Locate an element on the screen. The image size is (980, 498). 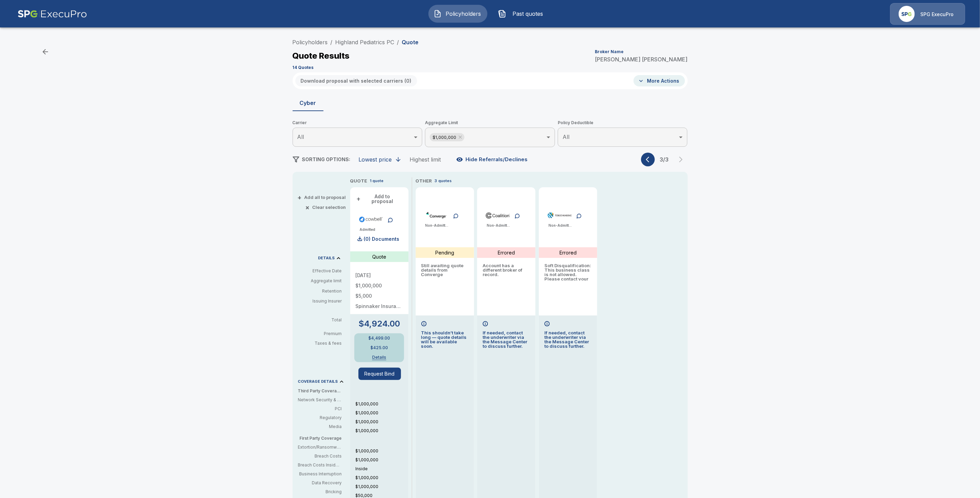
p: QUOTE is located at coordinates (359, 181).